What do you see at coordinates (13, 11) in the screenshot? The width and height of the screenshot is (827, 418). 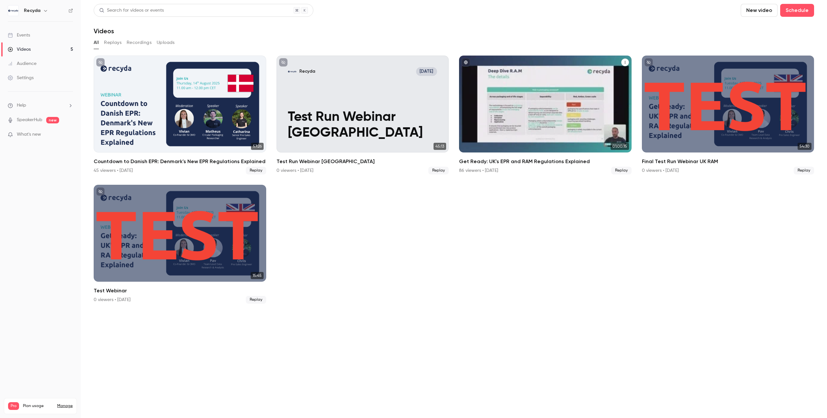 I see `img: Recyda` at bounding box center [13, 11].